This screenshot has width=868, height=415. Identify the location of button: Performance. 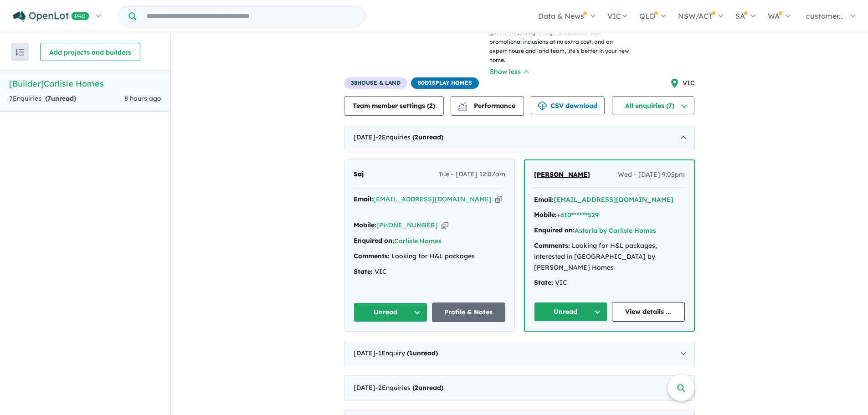
(487, 106).